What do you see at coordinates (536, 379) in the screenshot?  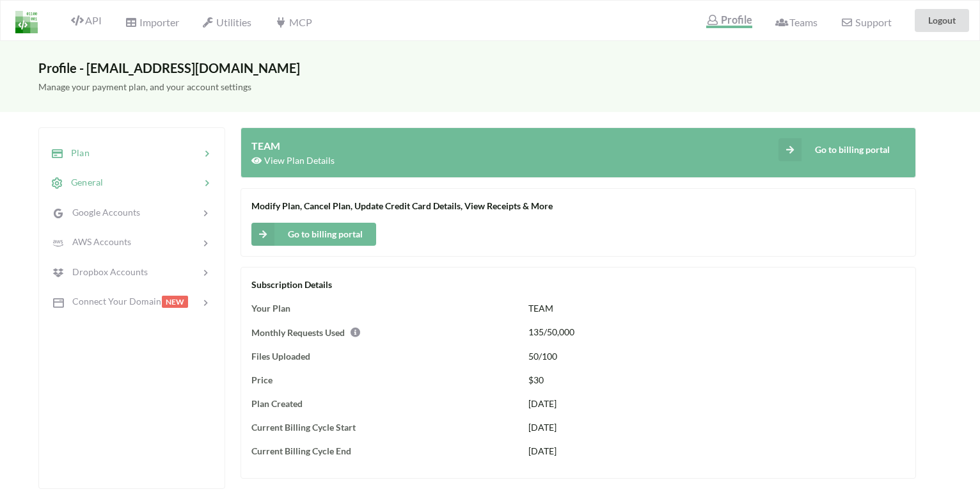 I see `span: $30` at bounding box center [536, 379].